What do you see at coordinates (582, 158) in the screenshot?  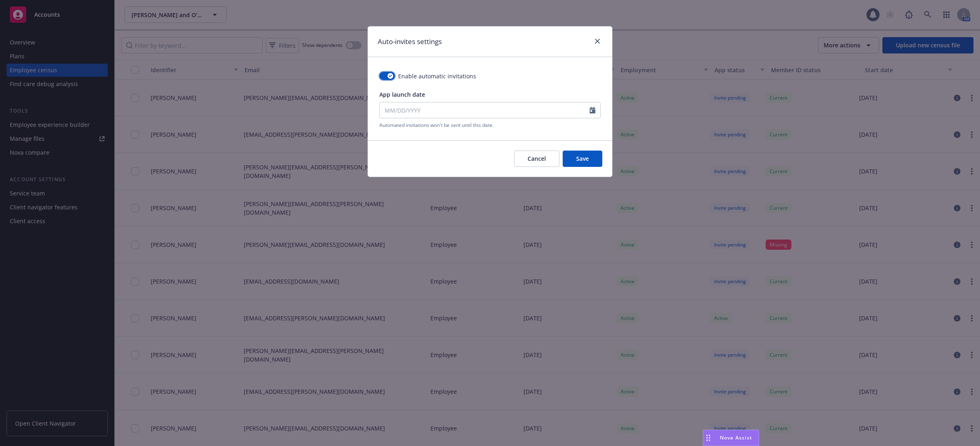 I see `span: Save` at bounding box center [582, 158].